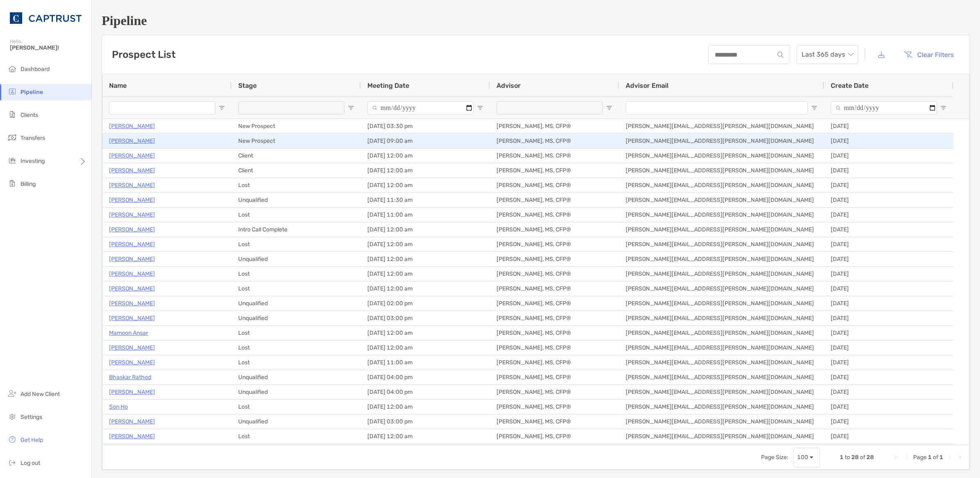  What do you see at coordinates (12, 138) in the screenshot?
I see `img: transfers icon` at bounding box center [12, 138].